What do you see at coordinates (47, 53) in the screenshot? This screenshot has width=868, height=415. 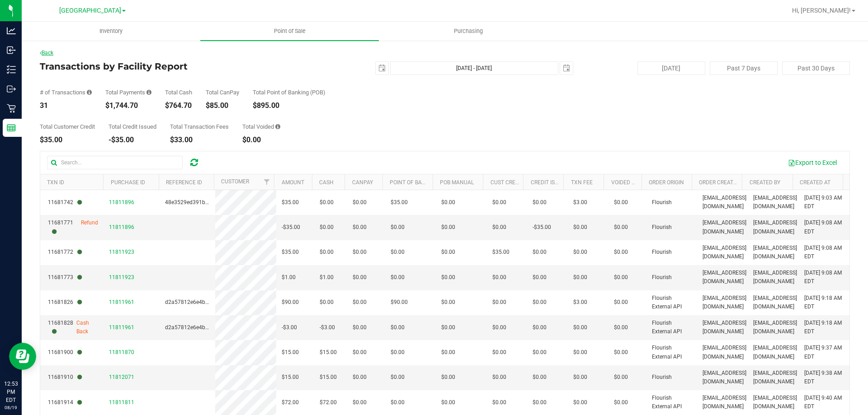 I see `a: Back` at bounding box center [47, 53].